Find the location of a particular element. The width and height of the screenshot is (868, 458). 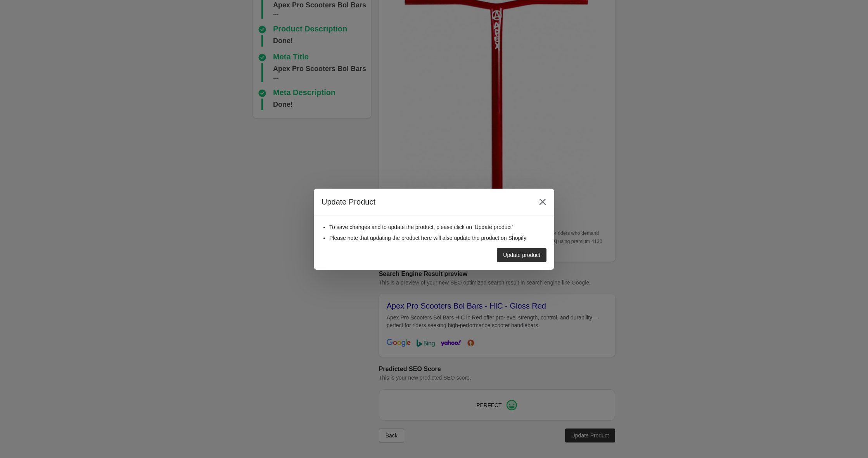

li: Please note that updating the product here will also update the product on Shopify is located at coordinates (438, 238).